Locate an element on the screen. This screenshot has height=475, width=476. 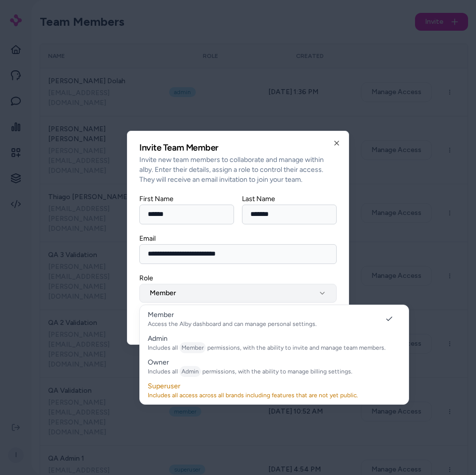
label: Role is located at coordinates (146, 278).